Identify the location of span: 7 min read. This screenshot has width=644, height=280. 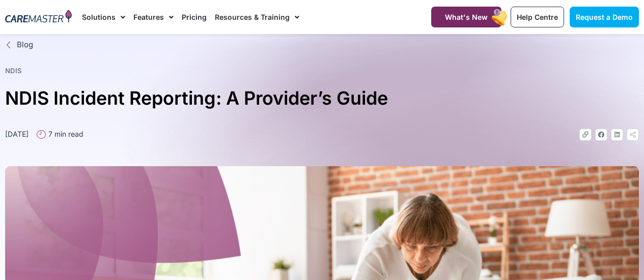
(64, 134).